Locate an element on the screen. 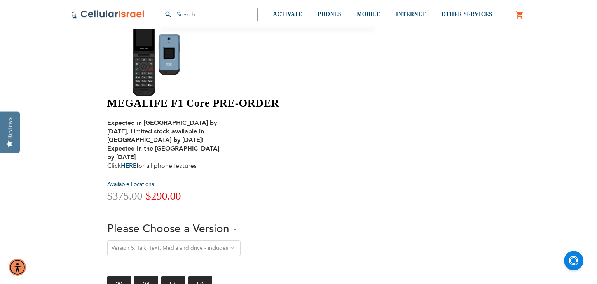 Image resolution: width=597 pixels, height=284 pixels. h1: MEGALIFE F1 Core PRE-ORDER is located at coordinates (243, 103).